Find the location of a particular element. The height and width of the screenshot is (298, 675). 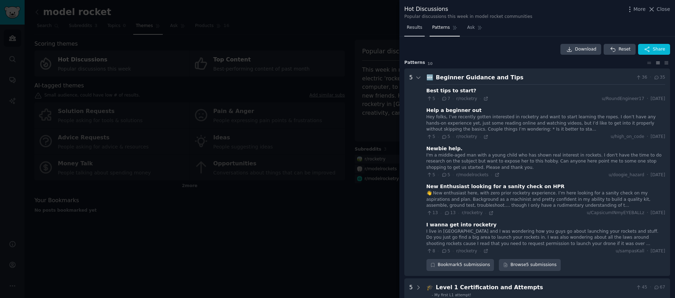

span: 8 is located at coordinates (431, 252).